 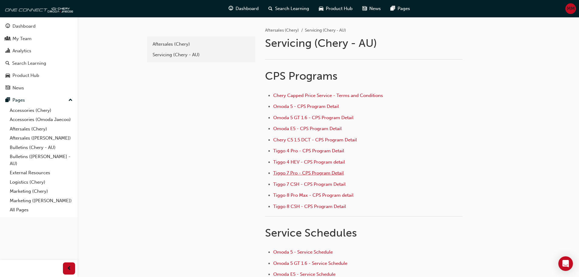 I want to click on a: search-iconSearch Learning, so click(x=289, y=9).